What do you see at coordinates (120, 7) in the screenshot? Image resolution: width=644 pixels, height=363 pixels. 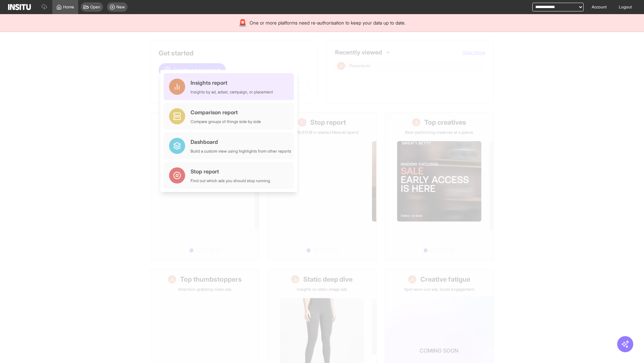 I see `span: New` at bounding box center [120, 7].